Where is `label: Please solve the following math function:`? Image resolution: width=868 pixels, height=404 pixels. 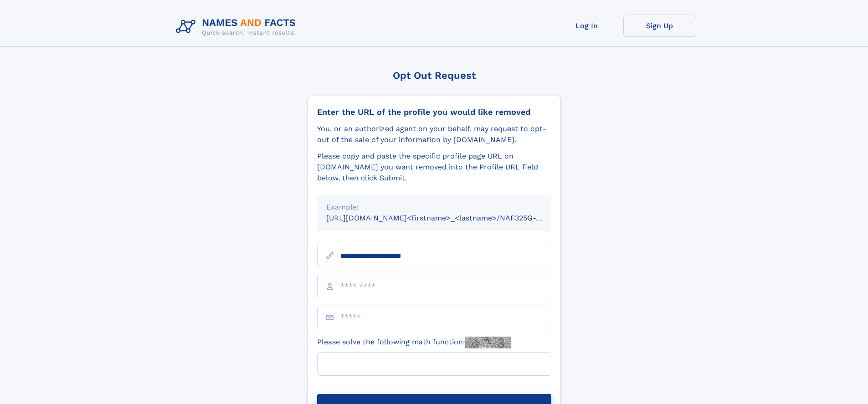 label: Please solve the following math function: is located at coordinates (413, 342).